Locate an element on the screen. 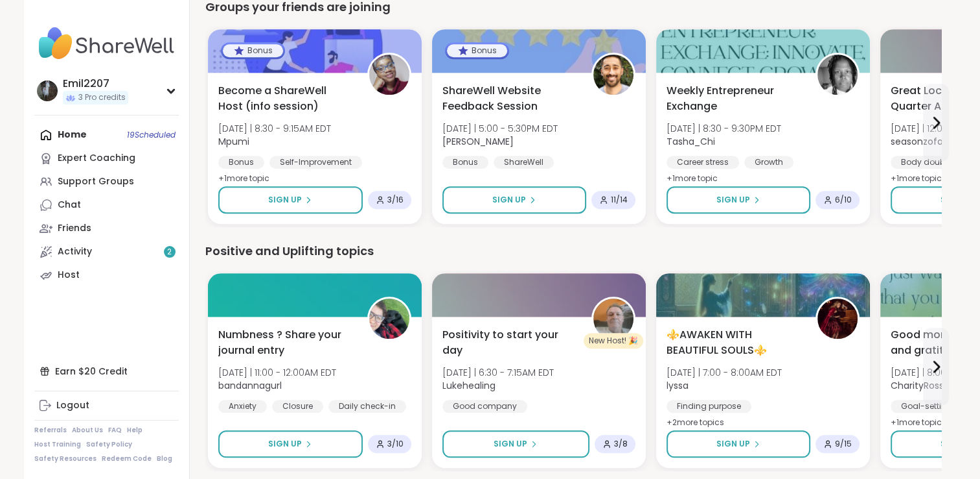 The height and width of the screenshot is (479, 980). a: Host is located at coordinates (106, 275).